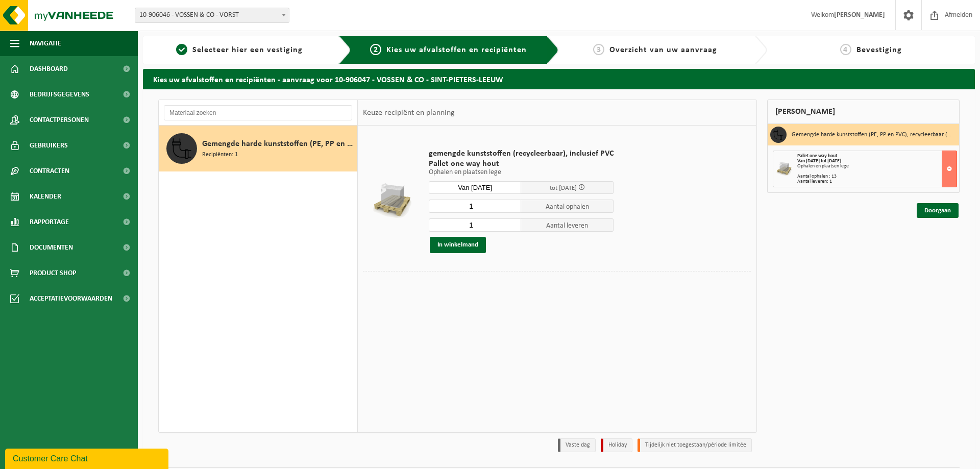  What do you see at coordinates (71, 299) in the screenshot?
I see `span: Acceptatievoorwaarden` at bounding box center [71, 299].